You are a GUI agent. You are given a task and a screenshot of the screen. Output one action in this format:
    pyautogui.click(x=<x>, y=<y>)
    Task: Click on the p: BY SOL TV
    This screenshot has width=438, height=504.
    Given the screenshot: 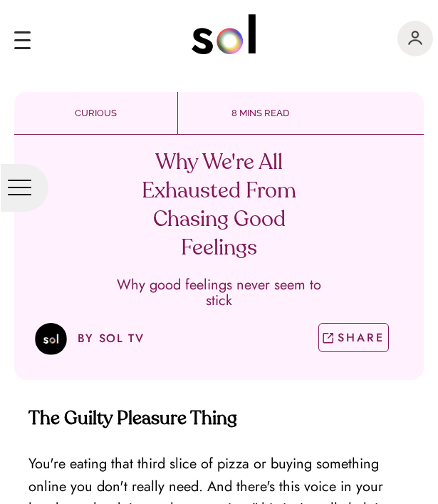 What is the action you would take?
    pyautogui.click(x=110, y=339)
    